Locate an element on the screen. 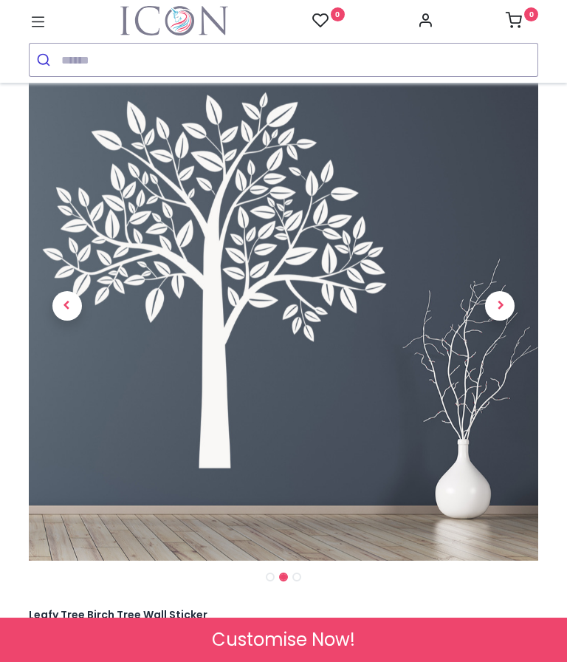 The height and width of the screenshot is (662, 567). a: Account Info is located at coordinates (425, 22).